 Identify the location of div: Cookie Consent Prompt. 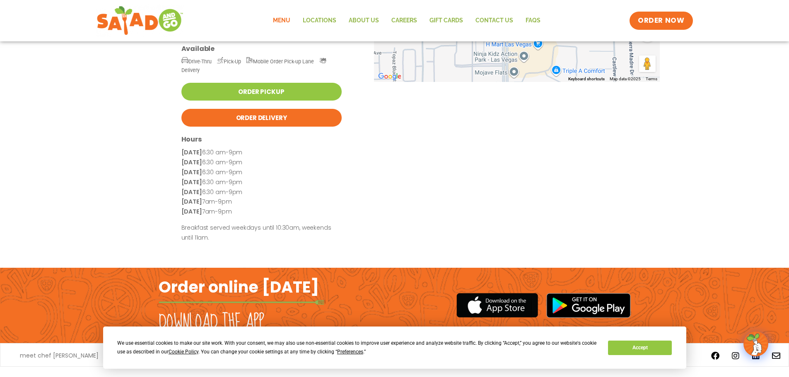
(395, 348).